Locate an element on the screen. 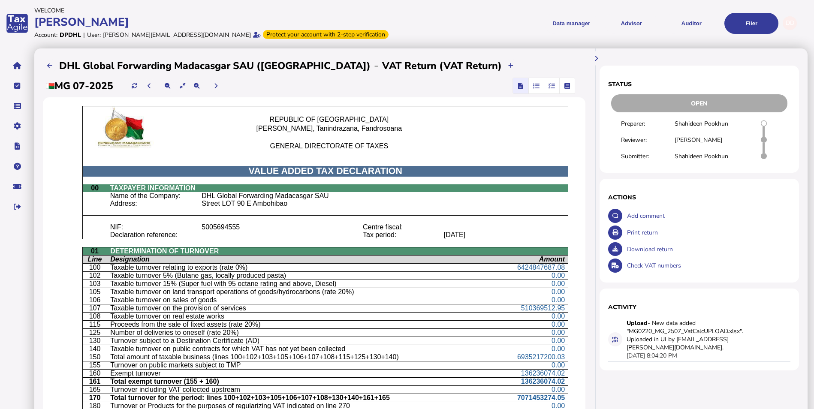 The height and width of the screenshot is (409, 814). p: Taxable turnover on real estate works is located at coordinates (289, 316).